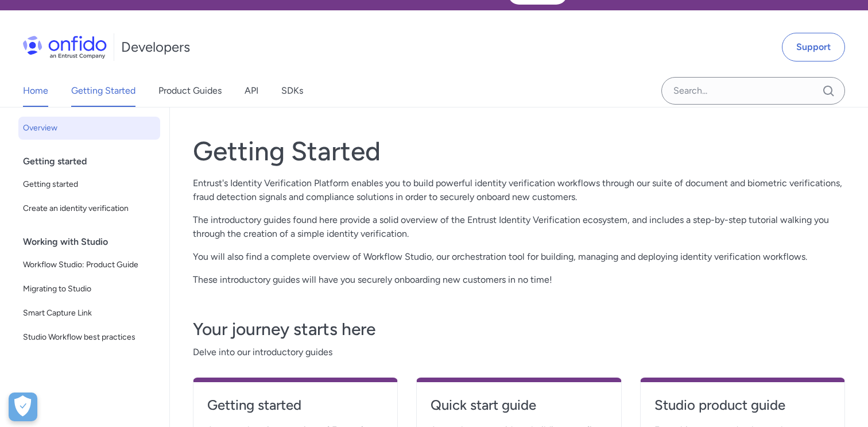 The height and width of the screenshot is (427, 868). I want to click on span: Overview, so click(89, 128).